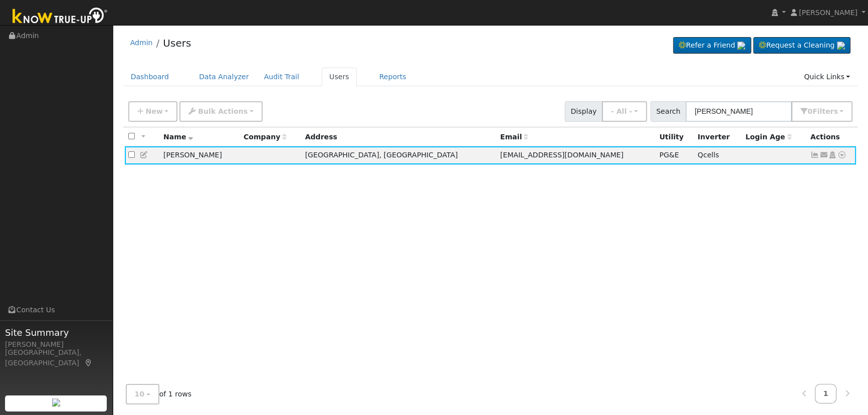 The height and width of the screenshot is (415, 868). What do you see at coordinates (89, 363) in the screenshot?
I see `a: Map` at bounding box center [89, 363].